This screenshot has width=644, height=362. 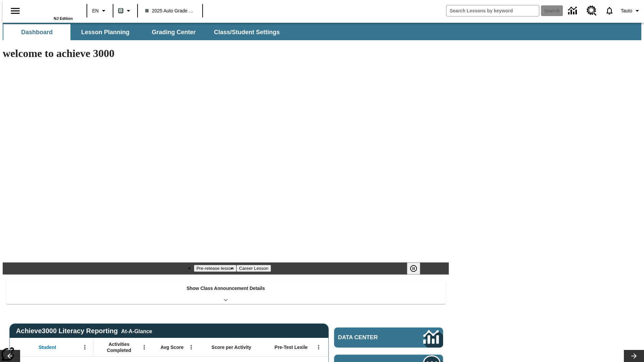 I want to click on span: Tauto, so click(x=626, y=11).